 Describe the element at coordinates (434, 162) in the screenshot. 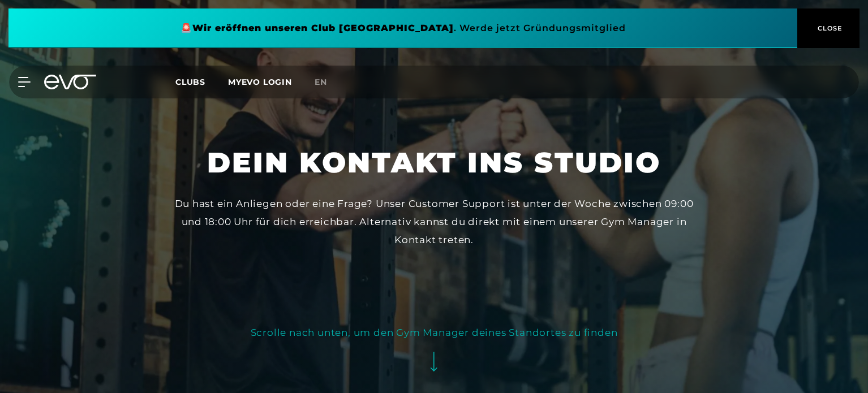

I see `h1: Dein Kontakt ins Studio` at that location.